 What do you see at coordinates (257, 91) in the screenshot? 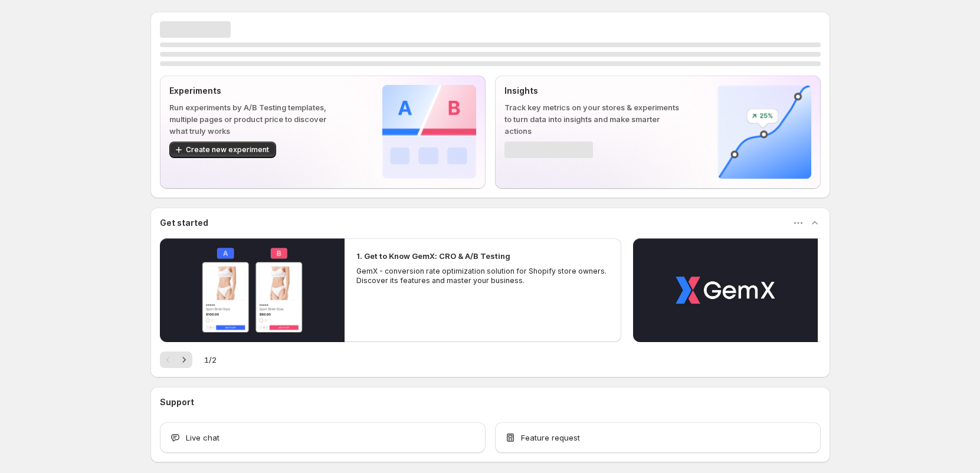
I see `p: Experiments` at bounding box center [257, 91].